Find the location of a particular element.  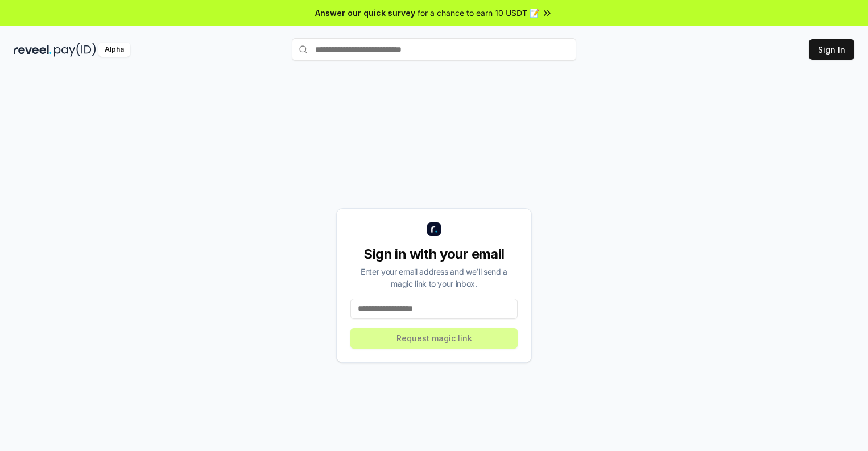

span: Answer our quick survey is located at coordinates (365, 12).